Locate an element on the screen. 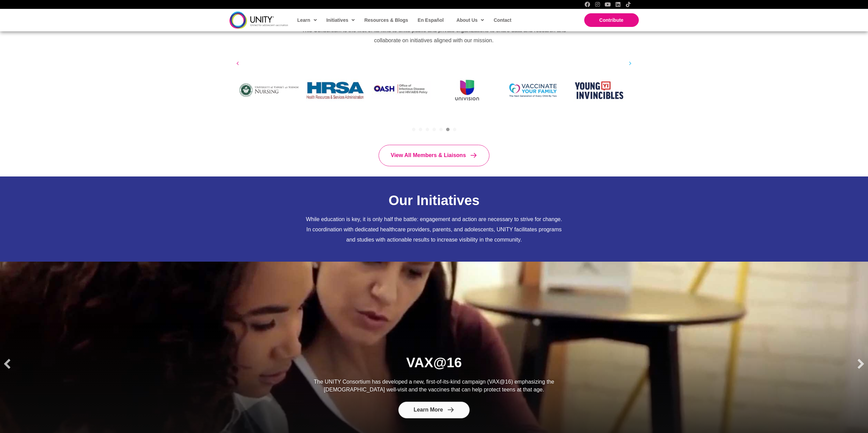  img: Univision is located at coordinates (467, 90).